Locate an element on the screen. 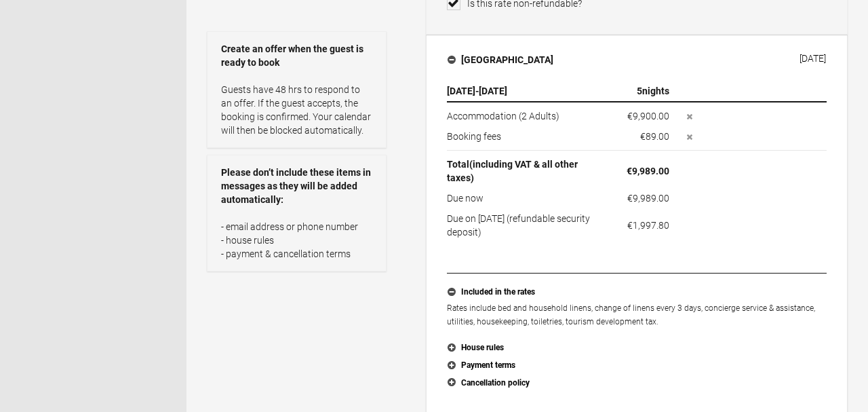 This screenshot has width=868, height=412. span: 5 is located at coordinates (639, 91).